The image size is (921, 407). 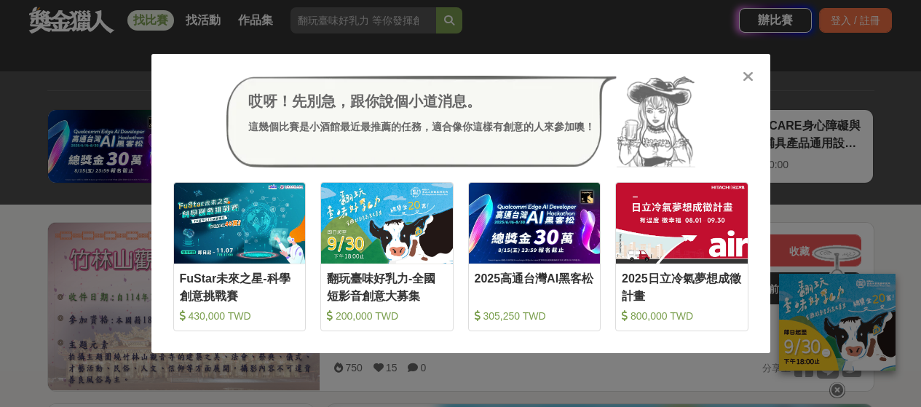 I want to click on div: 305,250 TWD, so click(x=534, y=316).